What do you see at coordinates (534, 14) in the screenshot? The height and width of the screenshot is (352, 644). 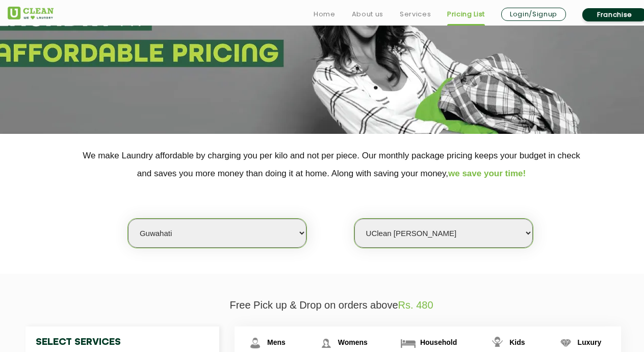 I see `a: Login/Signup` at bounding box center [534, 14].